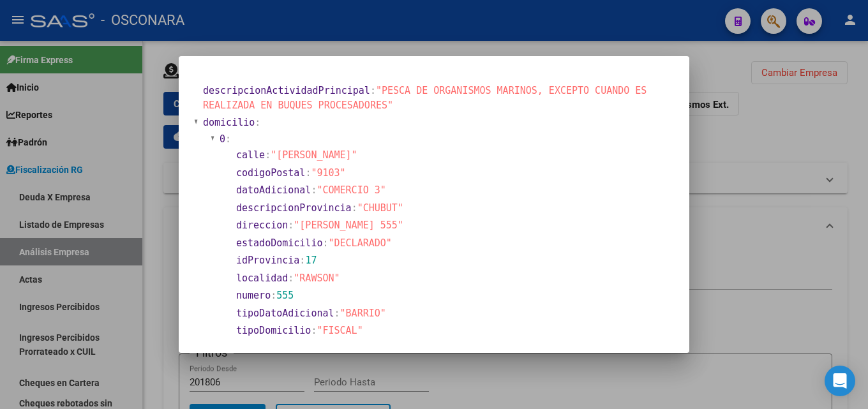  Describe the element at coordinates (270, 173) in the screenshot. I see `span: codigoPostal` at that location.